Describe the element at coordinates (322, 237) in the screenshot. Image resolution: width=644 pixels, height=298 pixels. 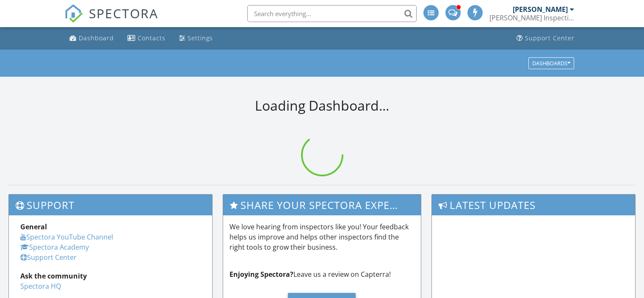
I see `p: We love hearing from inspectors like you! Your feedback helps us improve and helps other inspecto...` at that location.